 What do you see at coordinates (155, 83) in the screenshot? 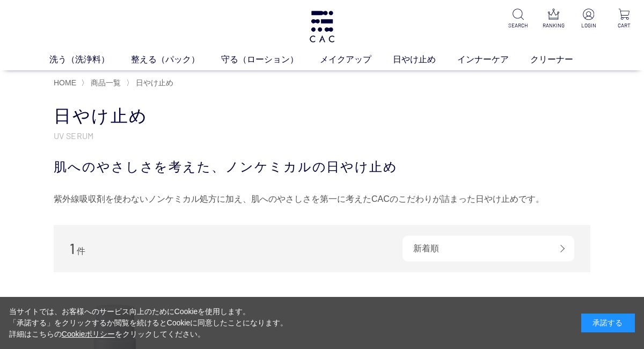
I see `span: 日やけ止め` at bounding box center [155, 83].